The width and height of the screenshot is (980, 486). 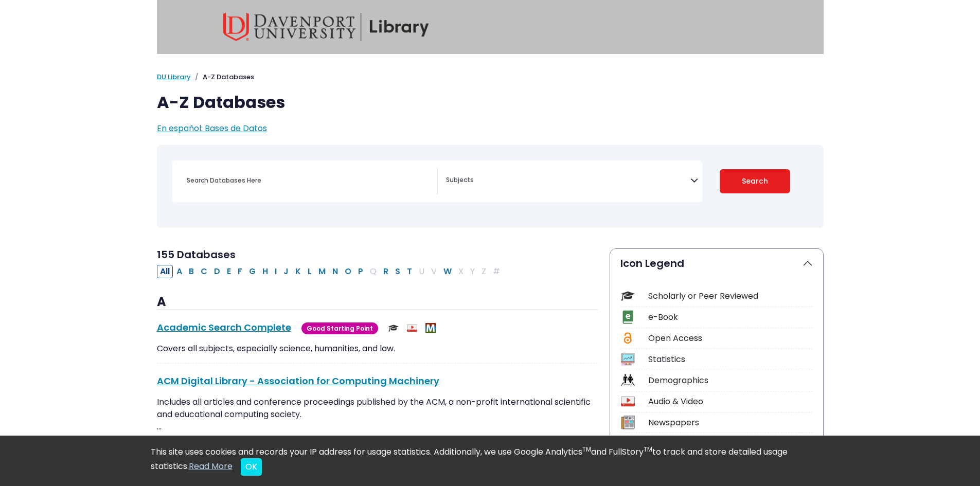 I want to click on img: Icon Statistics, so click(x=628, y=360).